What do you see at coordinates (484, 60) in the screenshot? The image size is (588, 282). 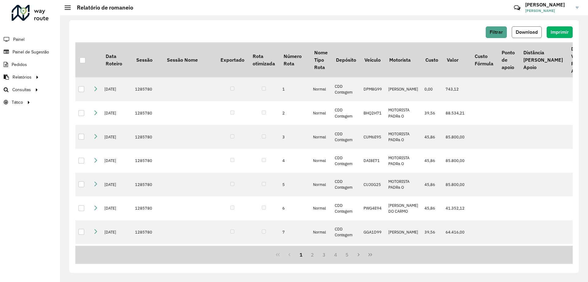 I see `th: Custo Fórmula` at bounding box center [484, 60].